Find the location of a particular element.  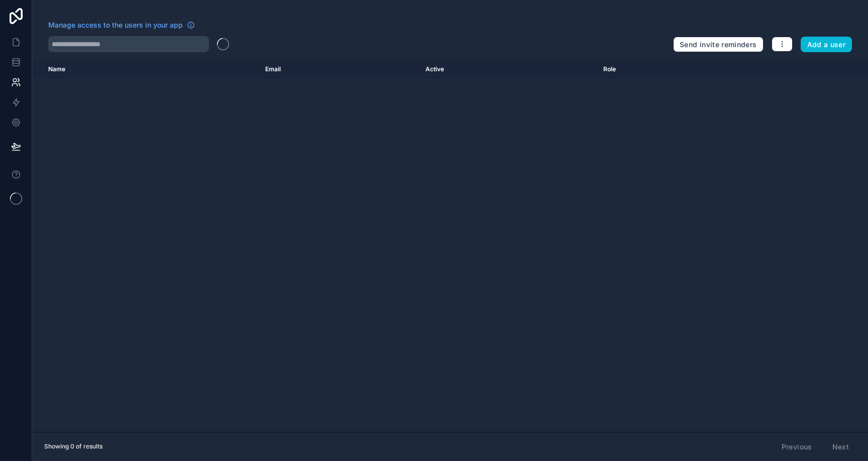

th: Name is located at coordinates (146, 70).